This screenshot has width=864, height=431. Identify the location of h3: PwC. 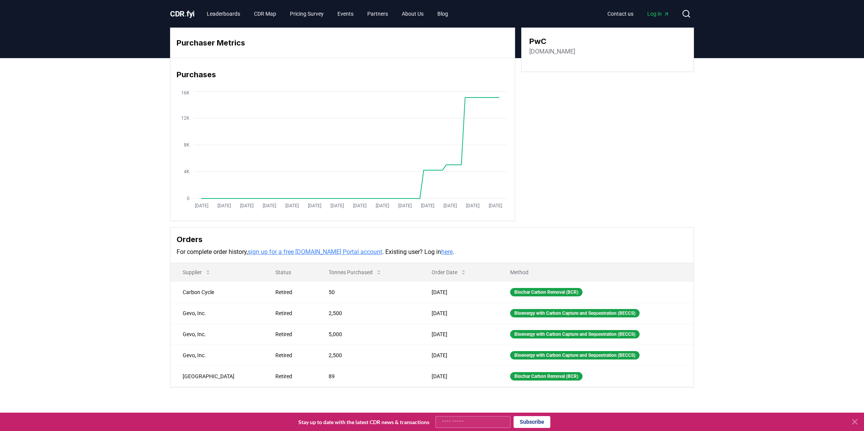
(552, 41).